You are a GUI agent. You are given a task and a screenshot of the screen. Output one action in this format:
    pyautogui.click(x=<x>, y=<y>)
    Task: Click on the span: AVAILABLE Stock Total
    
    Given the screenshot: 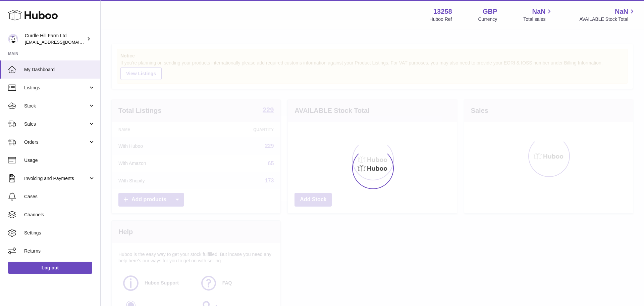 What is the action you would take?
    pyautogui.click(x=607, y=19)
    